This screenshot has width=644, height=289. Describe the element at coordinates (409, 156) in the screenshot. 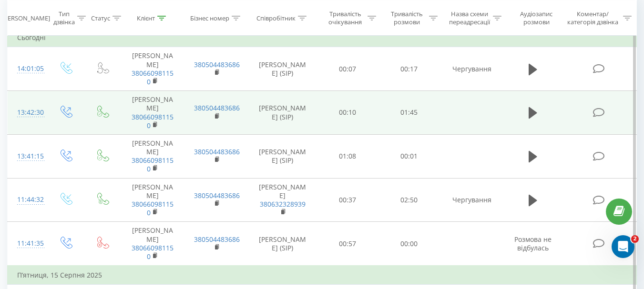

I see `td: 00:01` at that location.